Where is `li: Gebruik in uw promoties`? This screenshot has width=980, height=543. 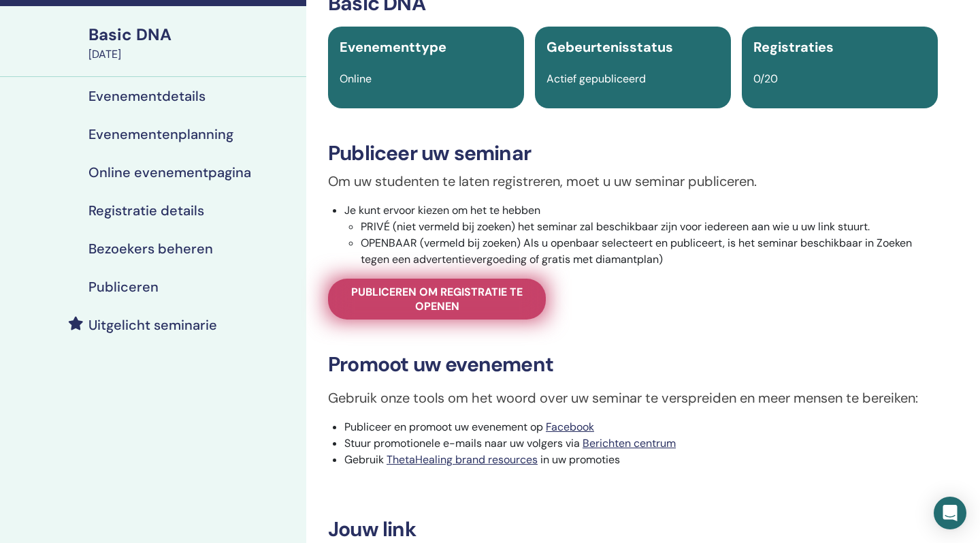
li: Gebruik in uw promoties is located at coordinates (641, 460).